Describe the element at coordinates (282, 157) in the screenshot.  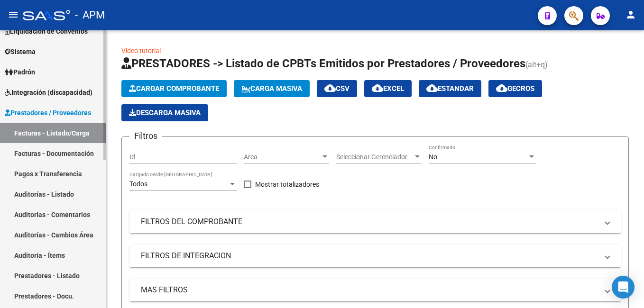
I see `span: Area` at that location.